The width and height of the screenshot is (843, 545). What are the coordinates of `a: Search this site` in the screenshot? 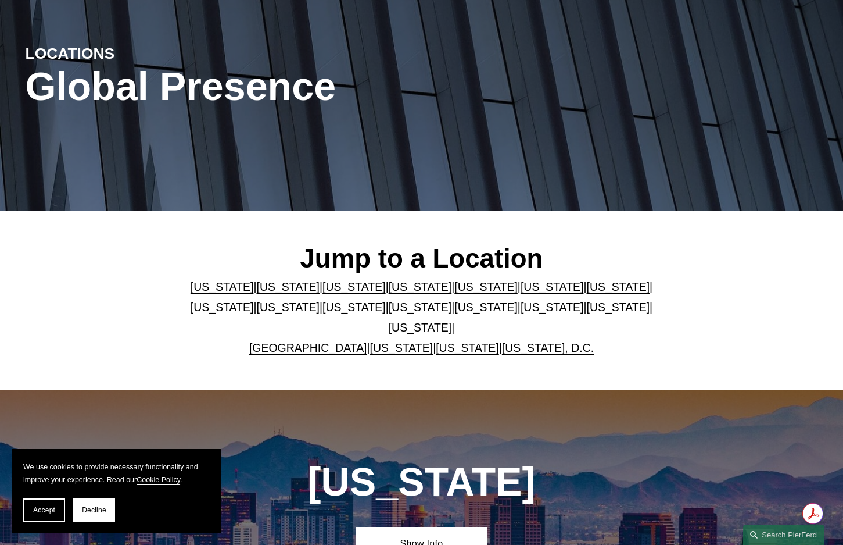 It's located at (784, 534).